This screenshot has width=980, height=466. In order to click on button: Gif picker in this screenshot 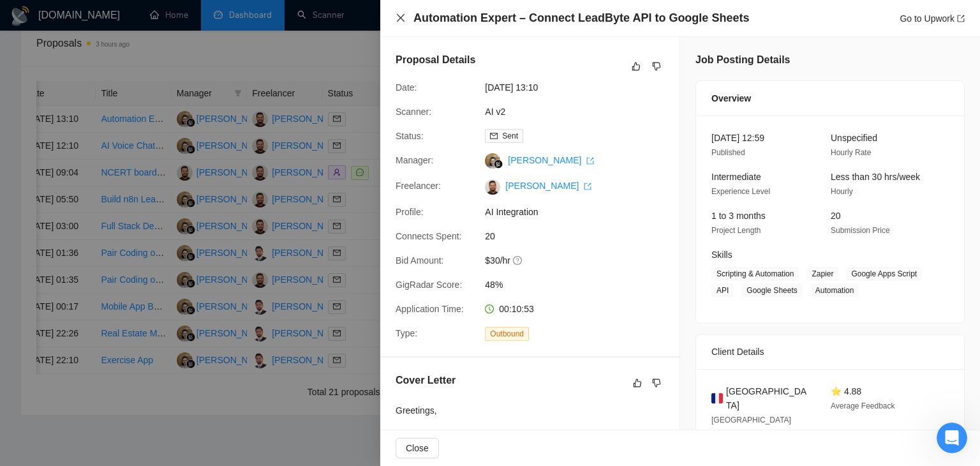, I will do `click(45, 373)`.